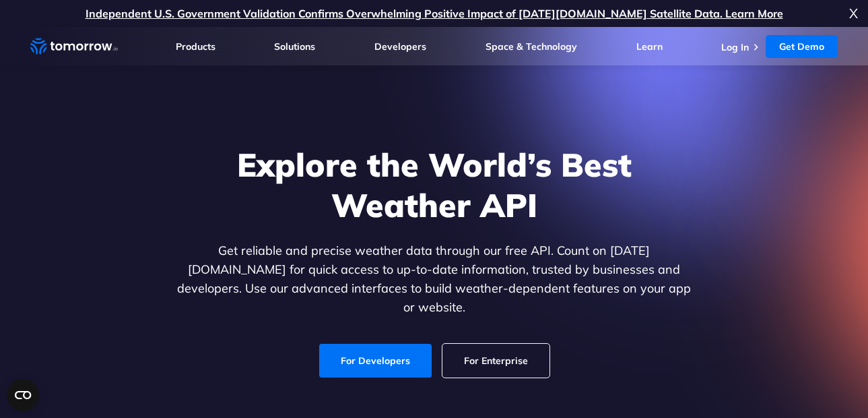  What do you see at coordinates (196, 46) in the screenshot?
I see `a: Products` at bounding box center [196, 46].